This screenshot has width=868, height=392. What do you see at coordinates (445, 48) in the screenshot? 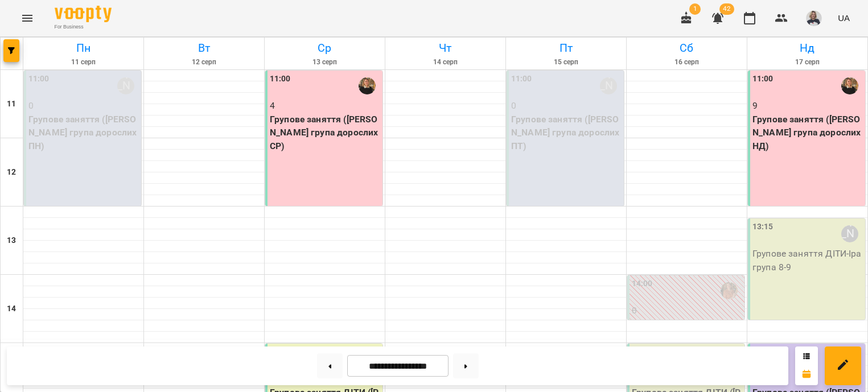
I see `h6: Чт` at bounding box center [445, 48].